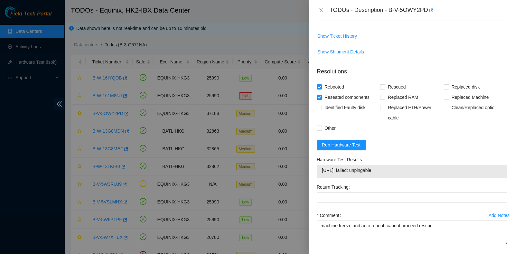 This screenshot has width=515, height=254. What do you see at coordinates (321, 10) in the screenshot?
I see `span: close` at bounding box center [321, 10].